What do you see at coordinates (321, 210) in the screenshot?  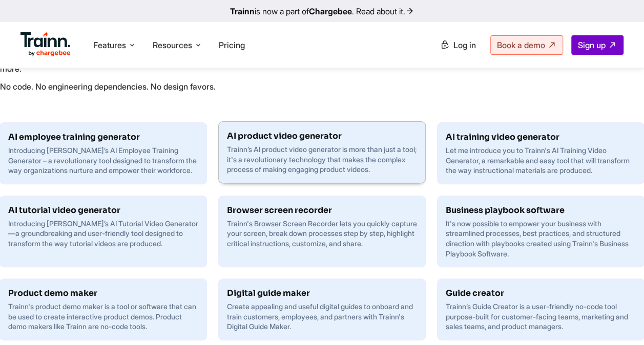 I see `h6: Browser screen recorder` at bounding box center [321, 210].